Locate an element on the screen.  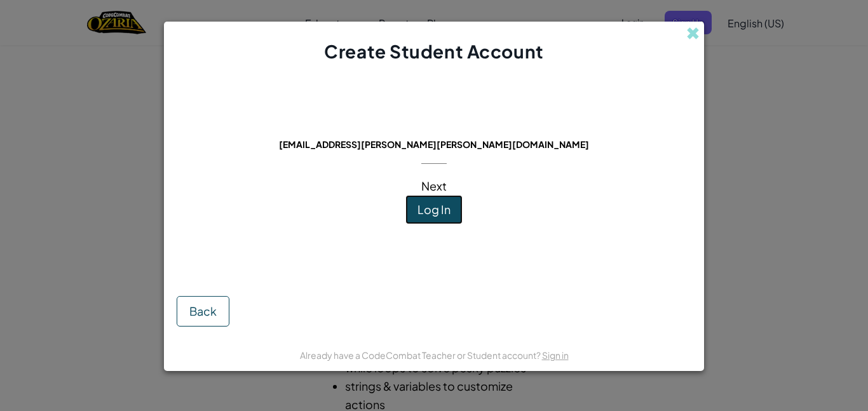
a: Sign in is located at coordinates (555, 355).